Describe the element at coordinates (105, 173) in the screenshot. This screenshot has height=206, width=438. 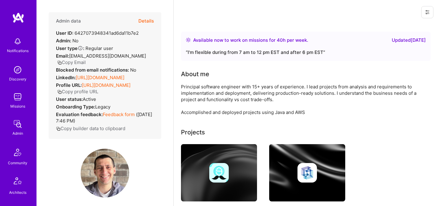
I see `img: User Avatar` at that location.